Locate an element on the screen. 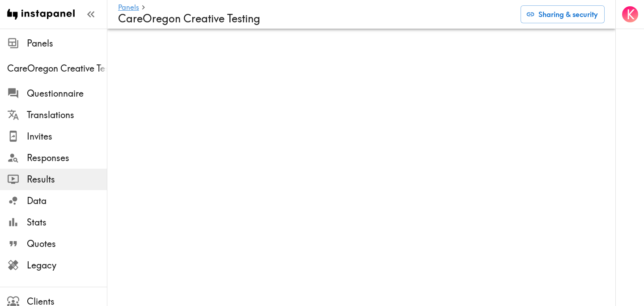  span: Quotes is located at coordinates (67, 244).